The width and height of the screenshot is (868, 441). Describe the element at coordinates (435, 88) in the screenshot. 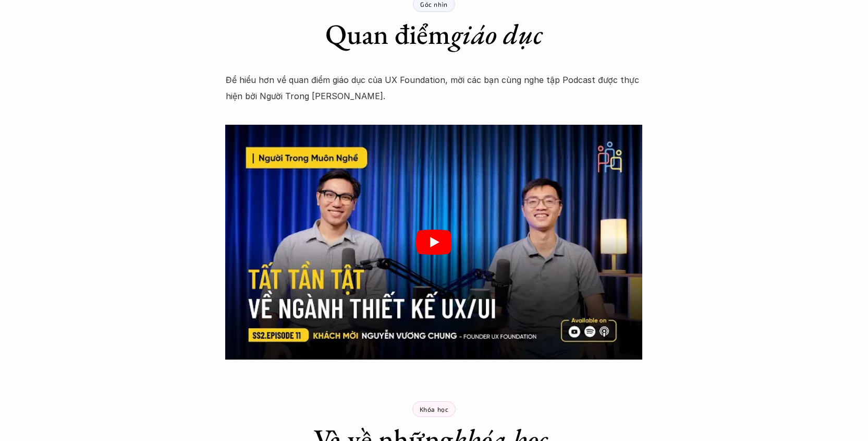

I see `p: Để hiểu hơn về quan điểm giáo dục của UX Foundation, mời các bạn cùng nghe tập Podcast được thực ...` at that location.